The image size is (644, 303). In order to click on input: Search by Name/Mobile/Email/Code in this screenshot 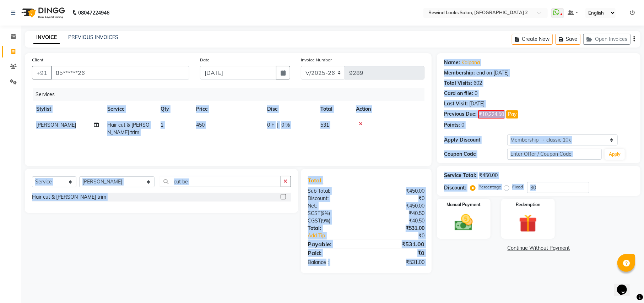, I will do `click(120, 73)`.